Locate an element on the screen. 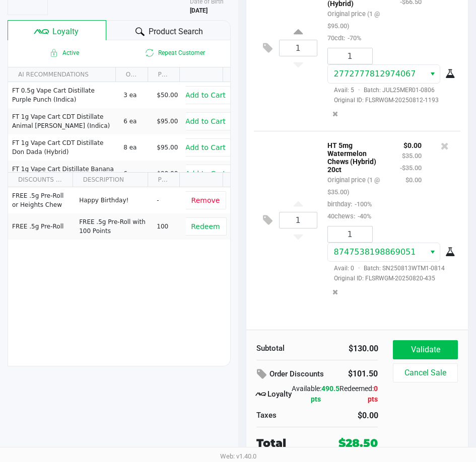  div: $28.50 is located at coordinates (358, 444).